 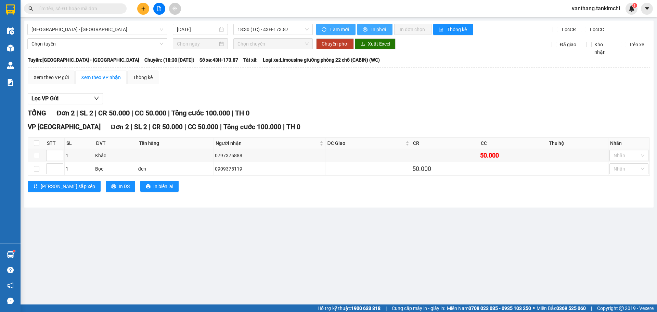 I want to click on strong: 1900 633 818, so click(x=366, y=308).